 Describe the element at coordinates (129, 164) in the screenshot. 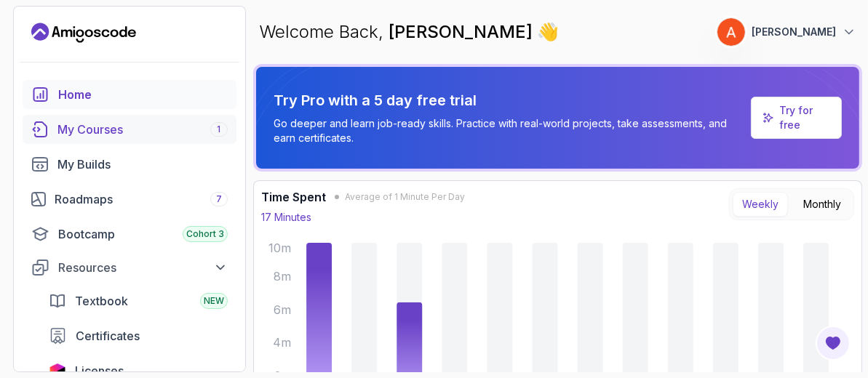

I see `a: builds` at that location.